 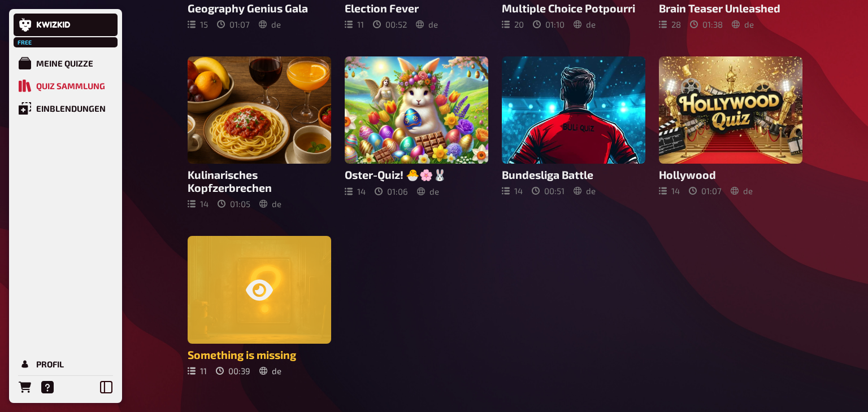 What do you see at coordinates (71, 86) in the screenshot?
I see `div: Quiz Sammlung` at bounding box center [71, 86].